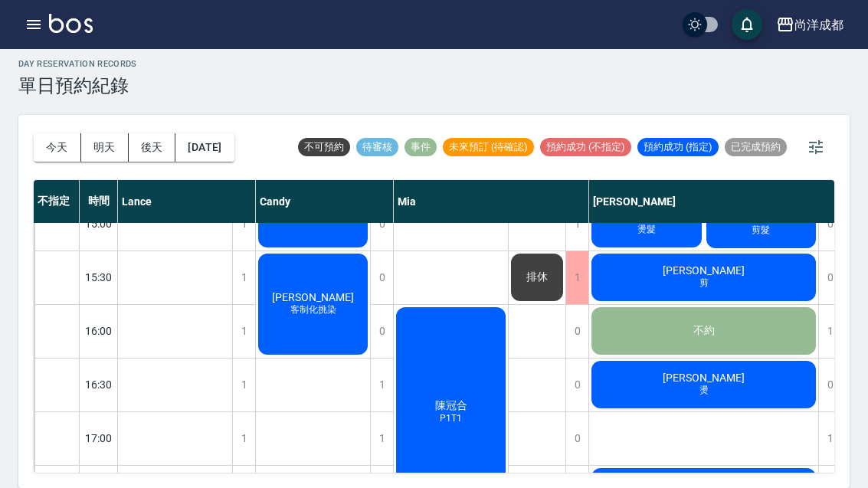  Describe the element at coordinates (704, 390) in the screenshot. I see `span: 燙` at that location.